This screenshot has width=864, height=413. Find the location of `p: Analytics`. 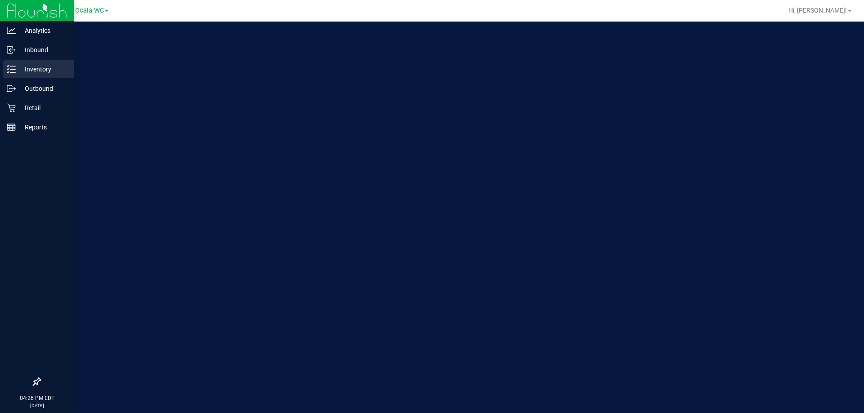

p: Analytics is located at coordinates (43, 31).